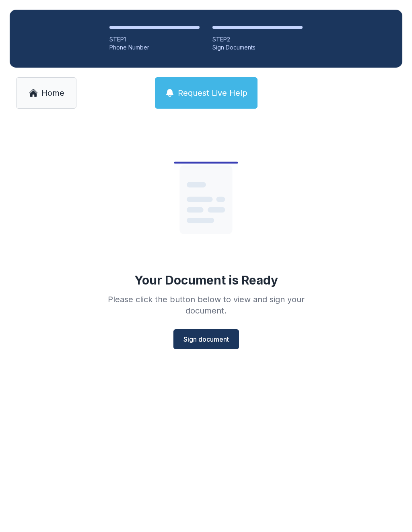 The image size is (412, 532). What do you see at coordinates (206, 339) in the screenshot?
I see `span: Sign document` at bounding box center [206, 339].